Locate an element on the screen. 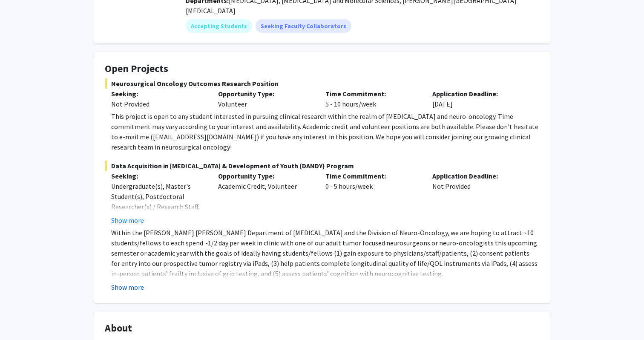 Image resolution: width=644 pixels, height=340 pixels. mat-chip: Seeking Faculty Collaborators is located at coordinates (303, 26).